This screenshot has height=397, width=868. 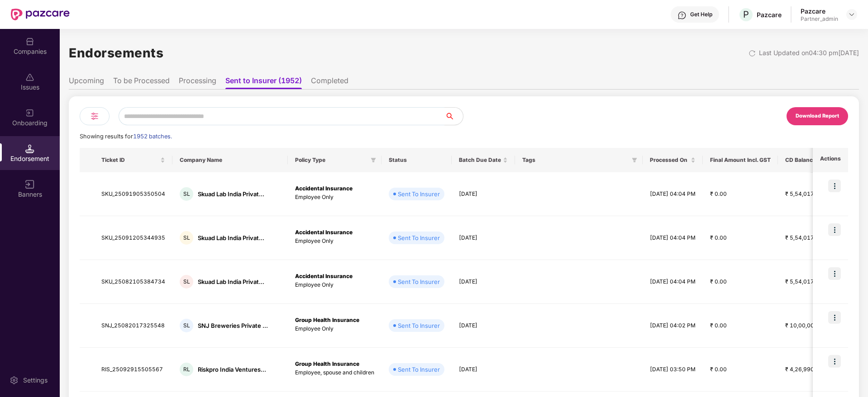 What do you see at coordinates (141, 82) in the screenshot?
I see `li: To be Processed` at bounding box center [141, 82].